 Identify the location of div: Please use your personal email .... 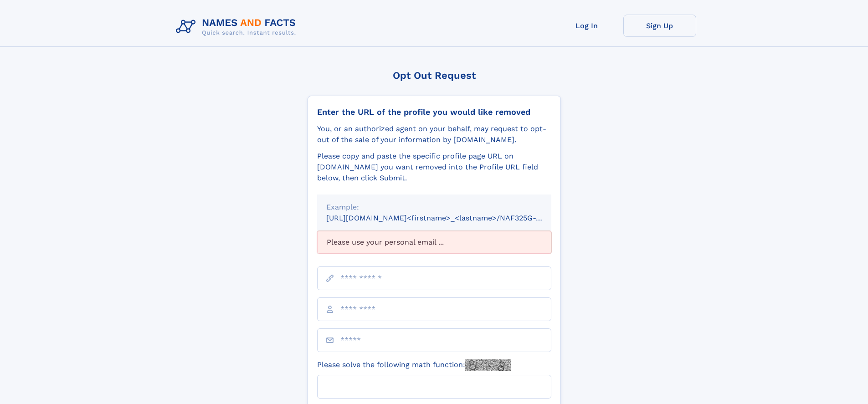
(434, 242).